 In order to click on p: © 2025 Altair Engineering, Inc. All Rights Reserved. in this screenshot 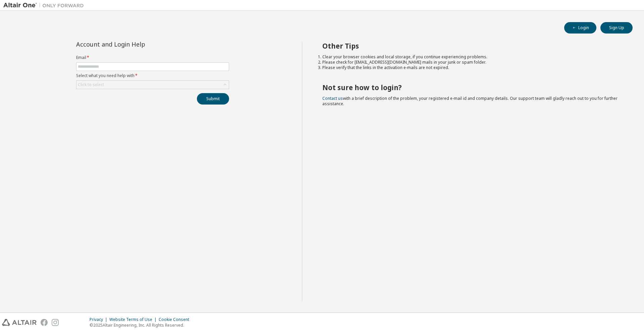, I will do `click(141, 325)`.